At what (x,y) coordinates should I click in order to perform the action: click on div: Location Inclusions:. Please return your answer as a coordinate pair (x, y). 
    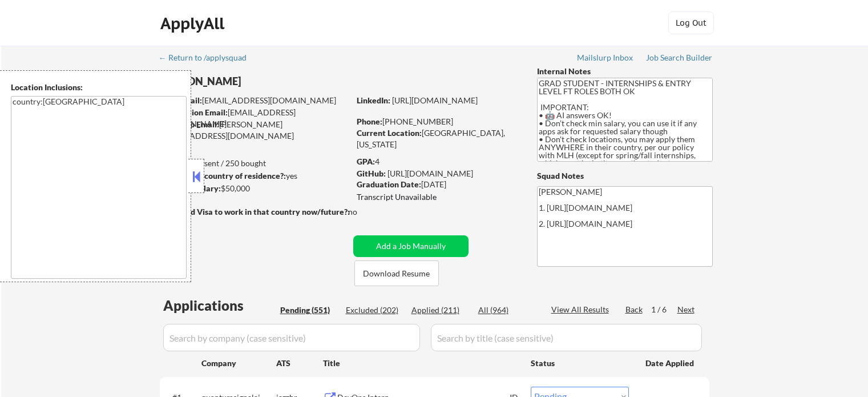
    Looking at the image, I should click on (99, 87).